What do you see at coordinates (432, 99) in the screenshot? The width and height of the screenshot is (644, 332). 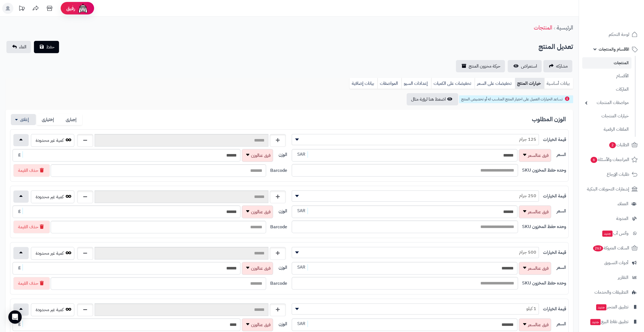 I see `button: اضغط هنا لرؤية مثال` at bounding box center [432, 99].